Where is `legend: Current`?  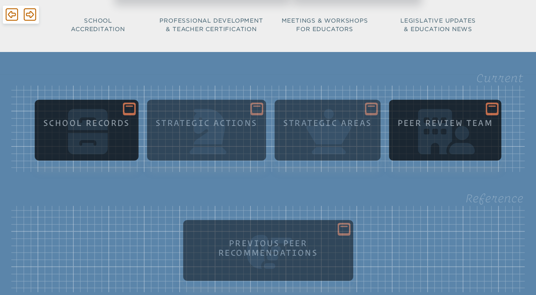
legend: Current is located at coordinates (499, 78).